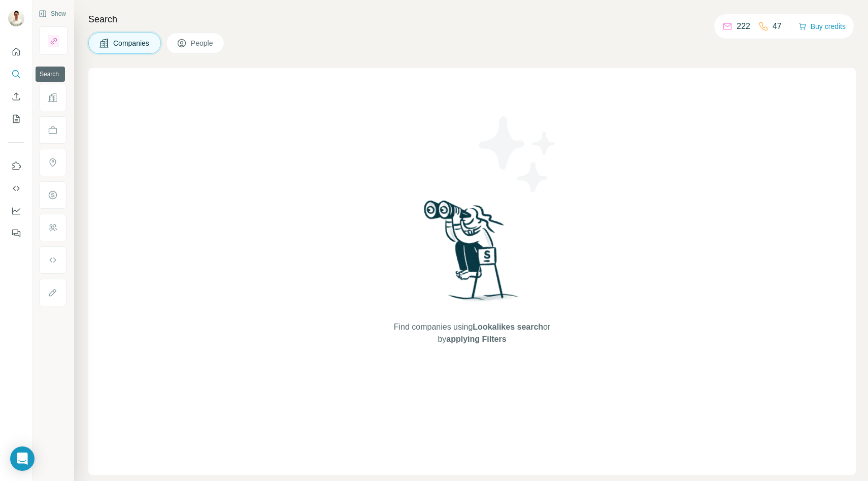  Describe the element at coordinates (203, 43) in the screenshot. I see `span: People` at that location.